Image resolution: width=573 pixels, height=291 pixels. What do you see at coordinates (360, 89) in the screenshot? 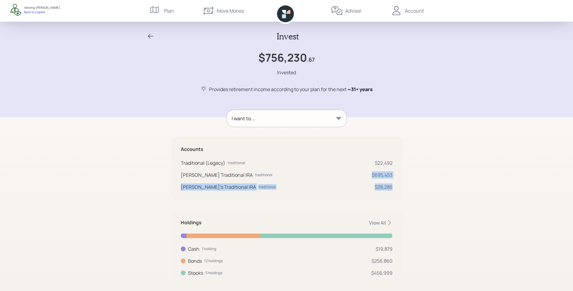
I see `span: ~ 31+ years` at bounding box center [360, 89].